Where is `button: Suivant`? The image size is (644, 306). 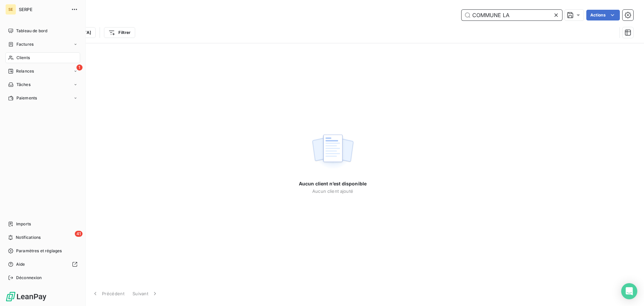
button: Suivant is located at coordinates (145, 293).